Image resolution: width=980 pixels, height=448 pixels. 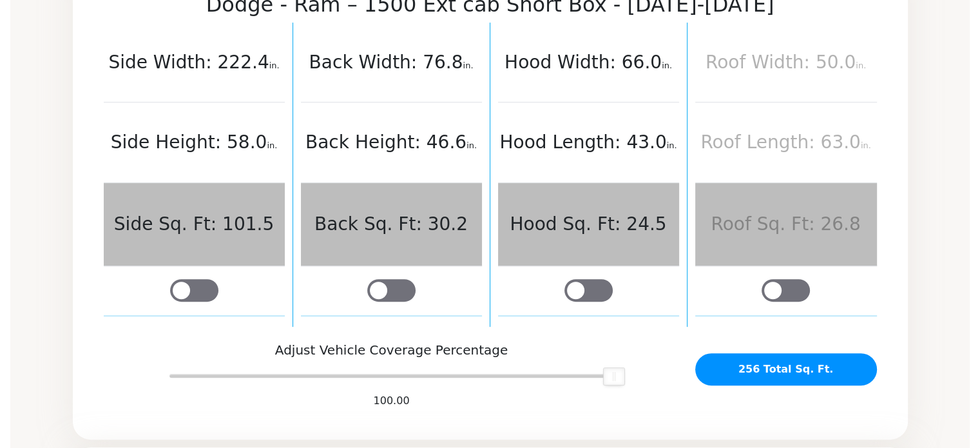 What do you see at coordinates (391, 62) in the screenshot?
I see `h3: Back Width: 76.8` at bounding box center [391, 62].